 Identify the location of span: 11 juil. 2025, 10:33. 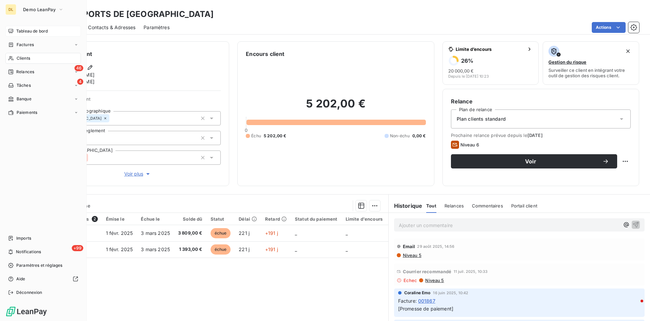
(471, 271).